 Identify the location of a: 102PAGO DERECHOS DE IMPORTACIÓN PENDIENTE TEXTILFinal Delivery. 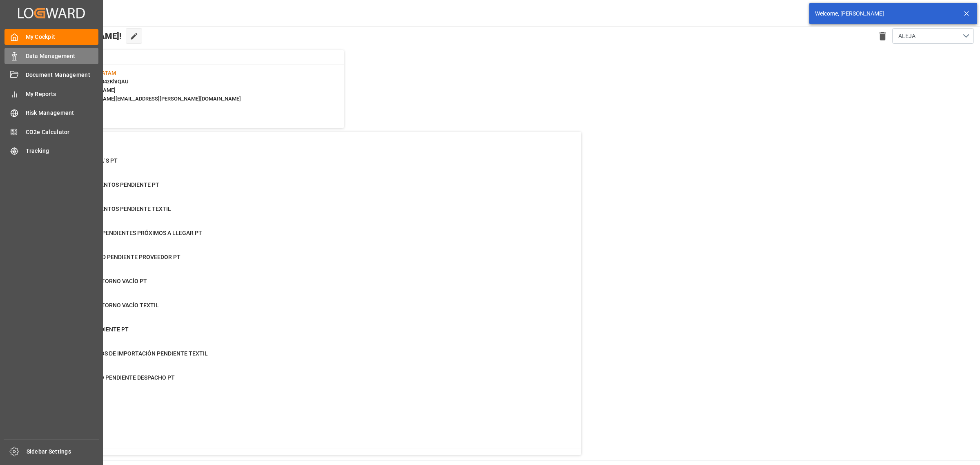
(306, 358).